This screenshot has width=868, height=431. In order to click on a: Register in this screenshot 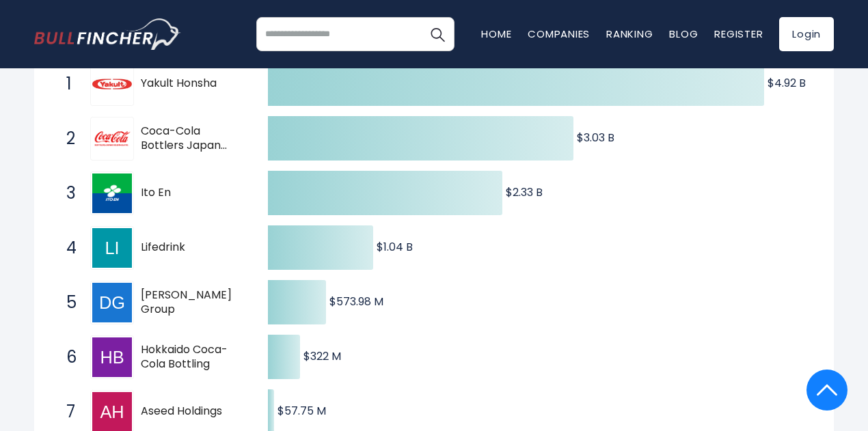, I will do `click(738, 33)`.